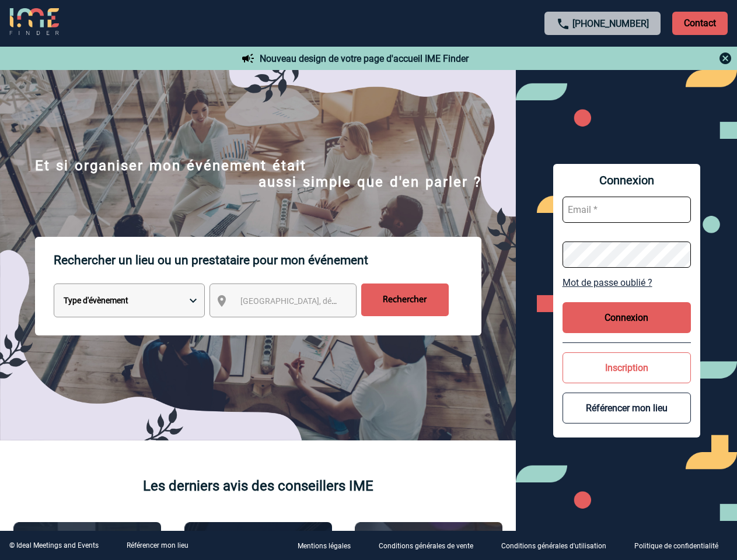  What do you see at coordinates (53, 545) in the screenshot?
I see `div: © Ideal Meetings and Events` at bounding box center [53, 545].